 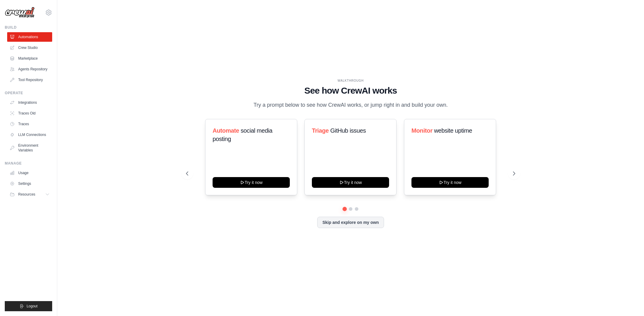 I want to click on a: Environment Variables, so click(x=30, y=148).